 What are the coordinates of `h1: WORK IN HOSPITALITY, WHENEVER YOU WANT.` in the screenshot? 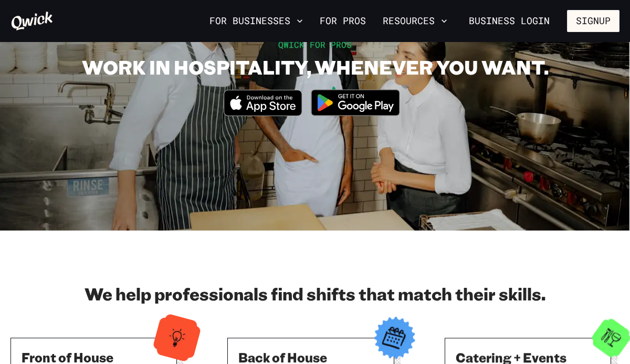 It's located at (315, 67).